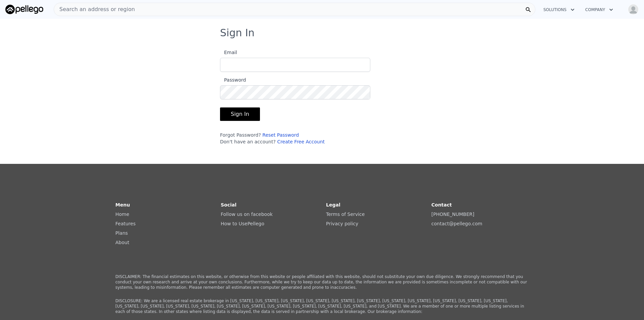  What do you see at coordinates (233, 80) in the screenshot?
I see `span: Password` at bounding box center [233, 80].